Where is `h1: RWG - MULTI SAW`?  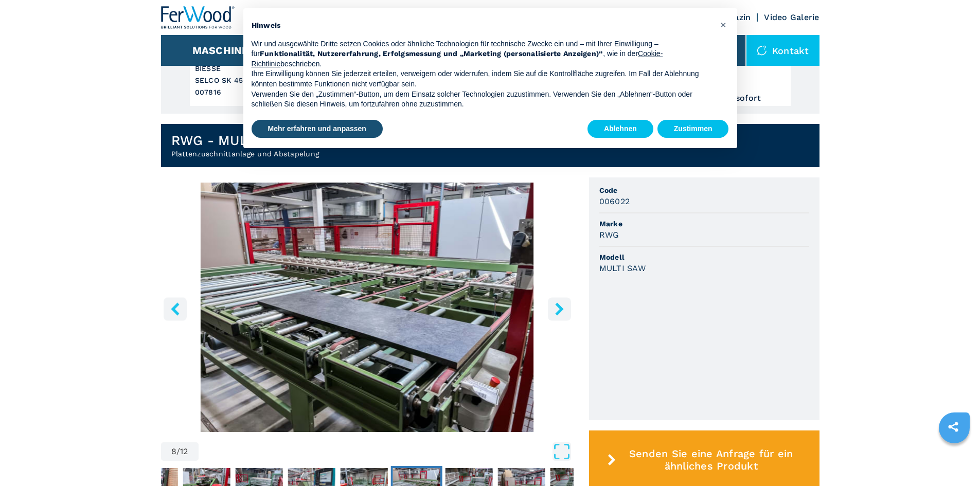
h1: RWG - MULTI SAW is located at coordinates (245, 141).